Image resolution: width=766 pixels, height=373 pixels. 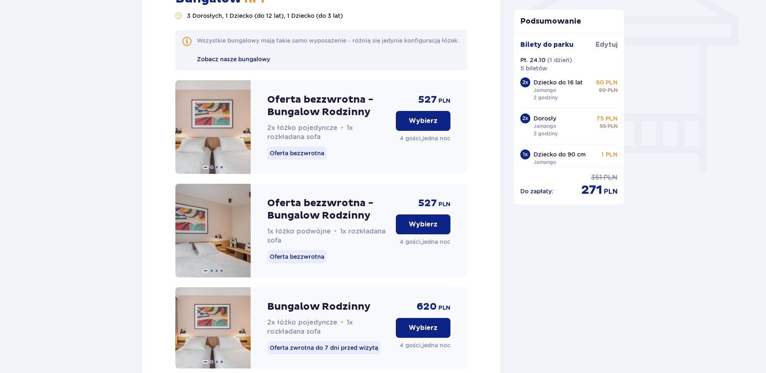 What do you see at coordinates (569, 22) in the screenshot?
I see `p: Podsumowanie` at bounding box center [569, 22].